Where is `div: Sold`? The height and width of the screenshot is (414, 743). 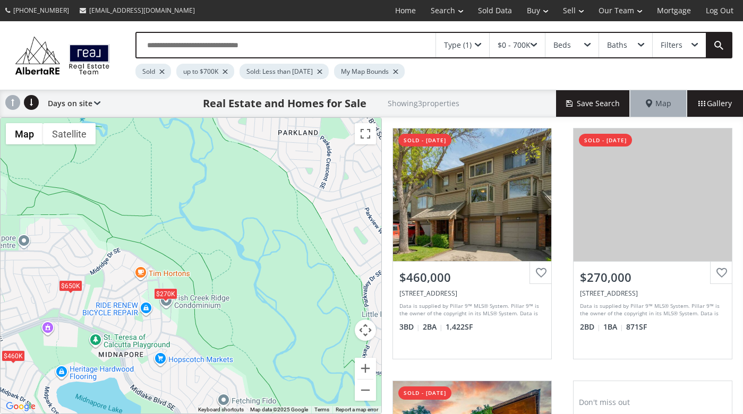
div: Sold is located at coordinates (153, 71).